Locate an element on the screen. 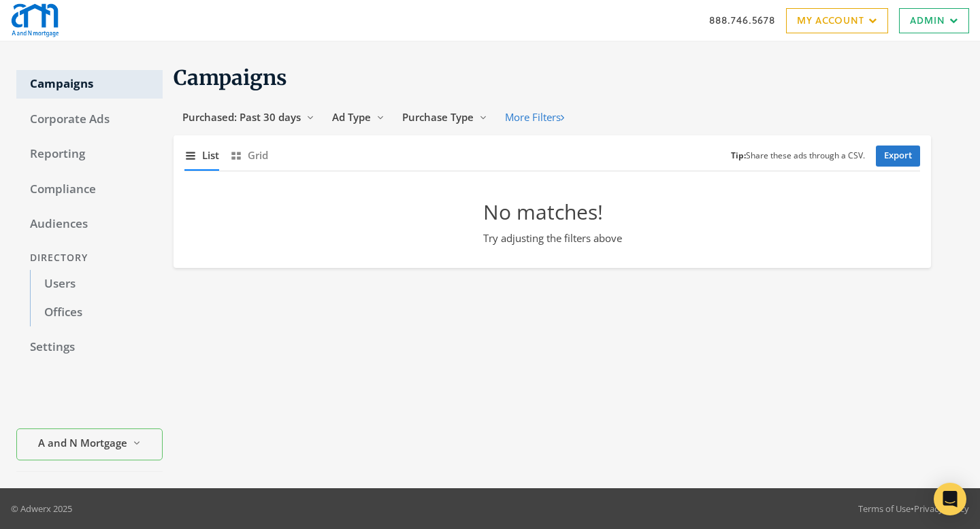  a: Offices is located at coordinates (96, 313).